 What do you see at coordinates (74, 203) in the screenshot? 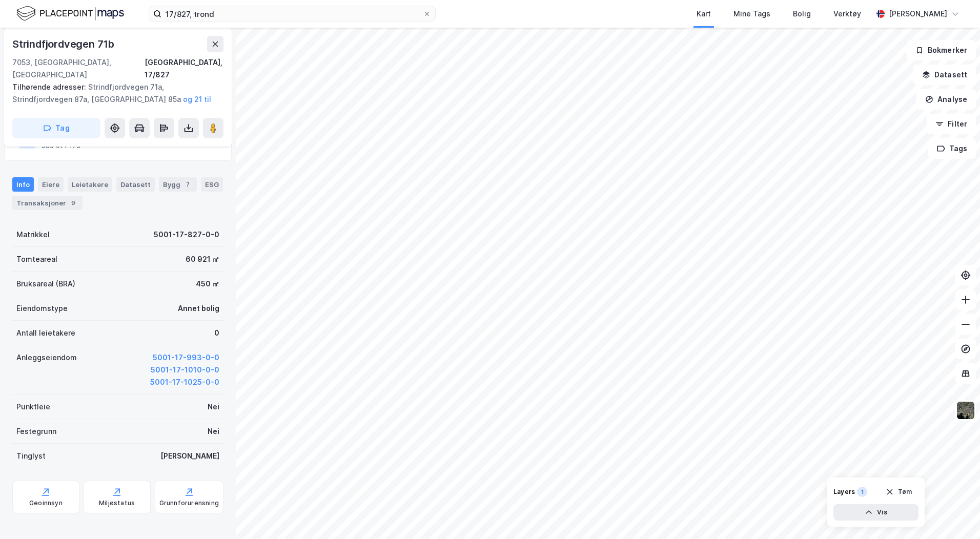
I see `div: 9` at bounding box center [74, 203].